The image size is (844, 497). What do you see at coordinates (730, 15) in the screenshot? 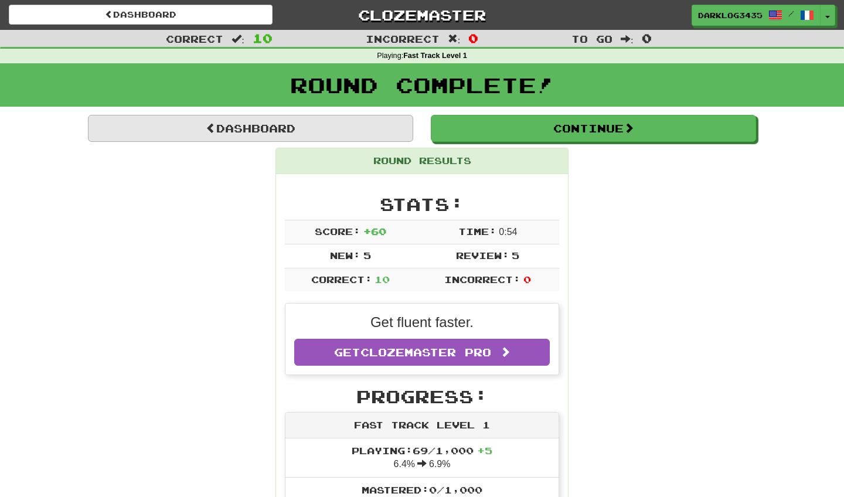
I see `span: DarkLog3435` at bounding box center [730, 15].